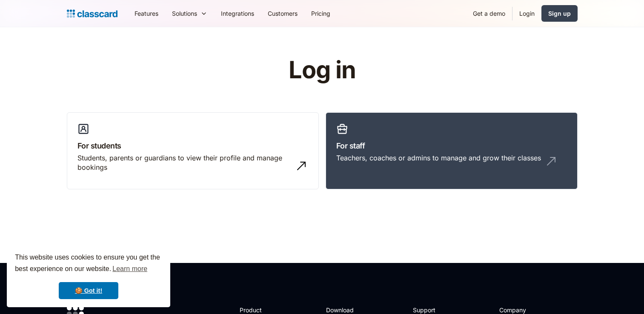 The image size is (644, 314). Describe the element at coordinates (527, 14) in the screenshot. I see `a: Login` at that location.